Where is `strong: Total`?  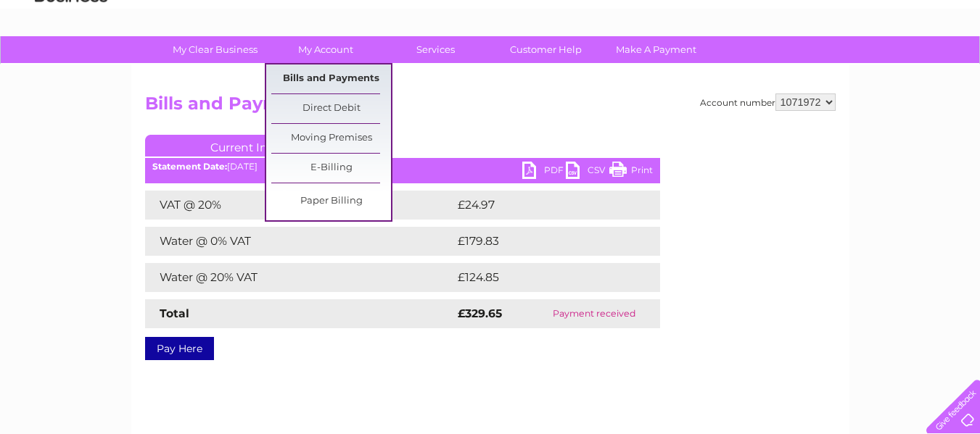
strong: Total is located at coordinates (174, 313).